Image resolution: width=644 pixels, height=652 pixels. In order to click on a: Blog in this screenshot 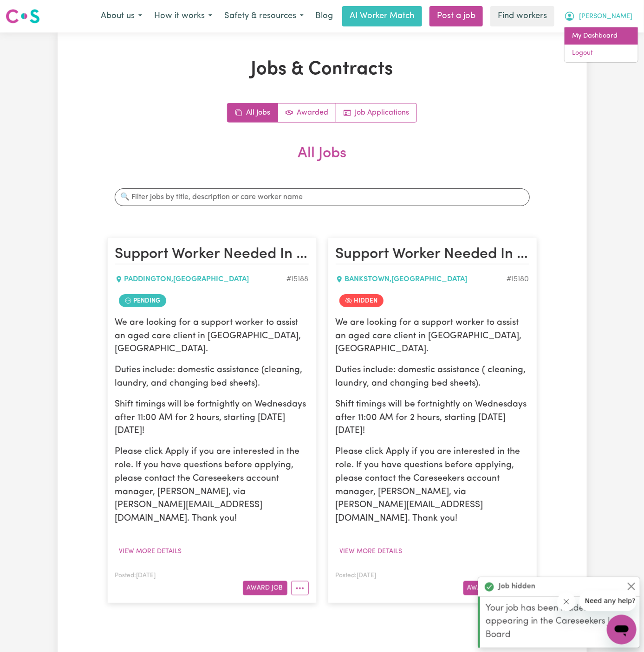, I will do `click(324, 16)`.